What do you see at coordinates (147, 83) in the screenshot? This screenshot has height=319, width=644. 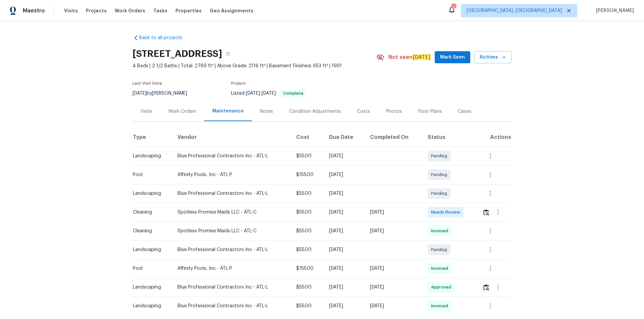 I see `span: Last Visit Date` at bounding box center [147, 83].